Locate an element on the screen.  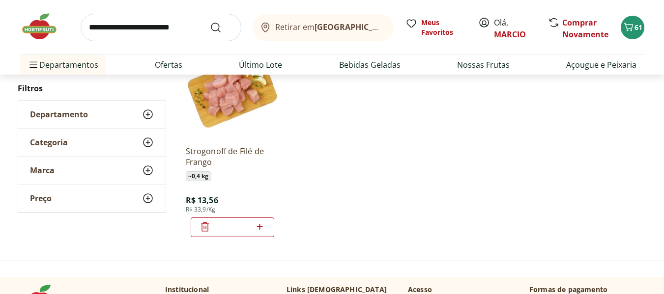
h2: Filtros is located at coordinates (92, 88).